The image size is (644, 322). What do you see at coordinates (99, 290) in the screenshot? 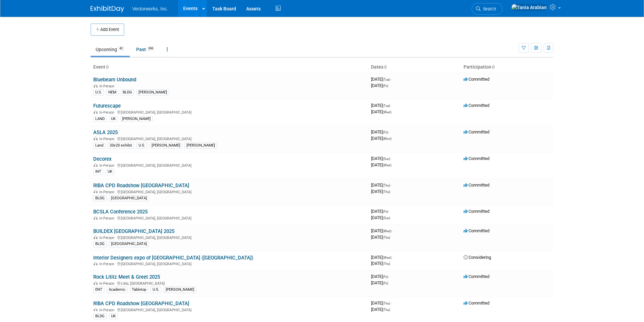
I see `div: ENT` at bounding box center [99, 290].